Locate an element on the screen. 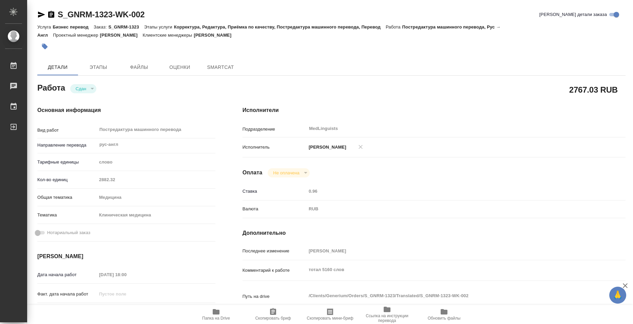 The height and width of the screenshot is (324, 633). p: Корректура, Редактура, Приёмка по качеству, Постредактура машинного перевода, Перевод is located at coordinates (280, 27).